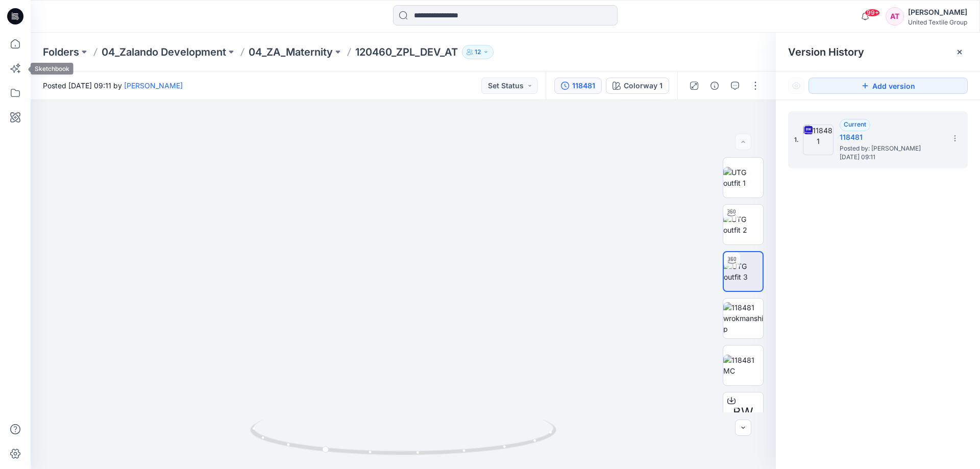 The width and height of the screenshot is (980, 469). I want to click on a: 04_Zalando Development, so click(164, 52).